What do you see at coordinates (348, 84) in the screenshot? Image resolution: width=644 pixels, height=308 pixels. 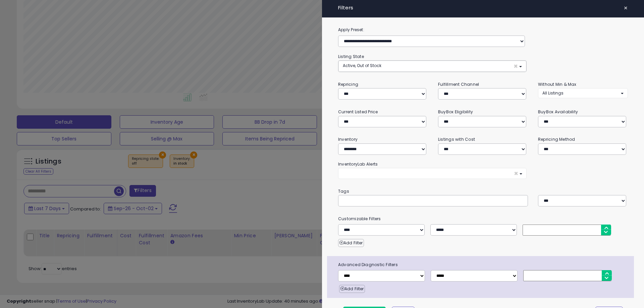 I see `small: Repricing` at bounding box center [348, 84].